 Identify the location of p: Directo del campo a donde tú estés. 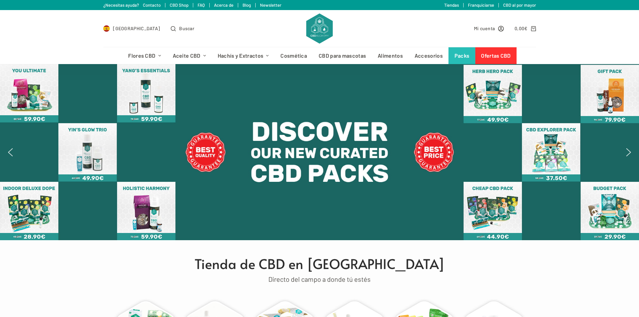
(320, 279).